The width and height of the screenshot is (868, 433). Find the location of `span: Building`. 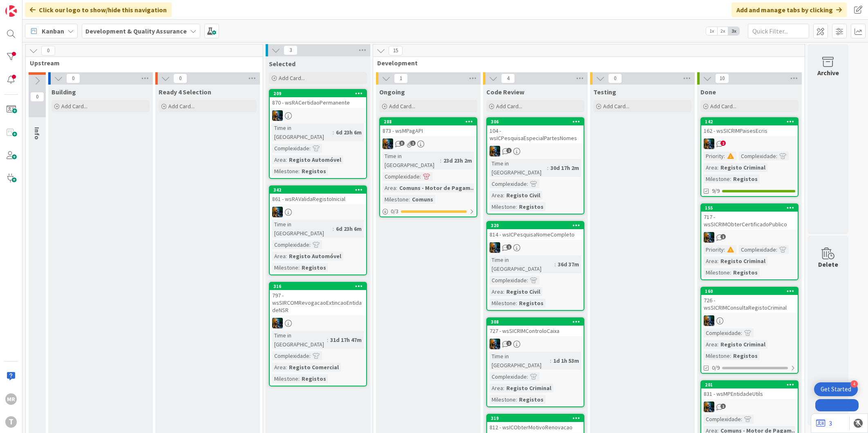

span: Building is located at coordinates (64, 92).